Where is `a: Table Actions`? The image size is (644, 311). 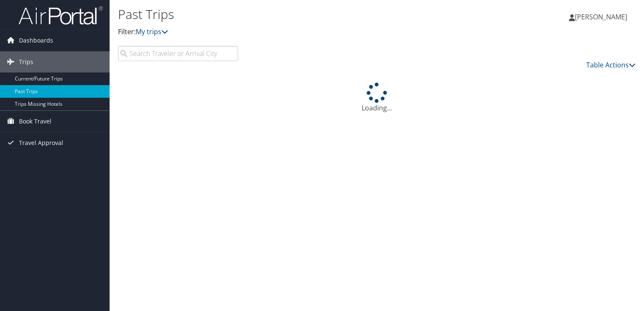 a: Table Actions is located at coordinates (611, 65).